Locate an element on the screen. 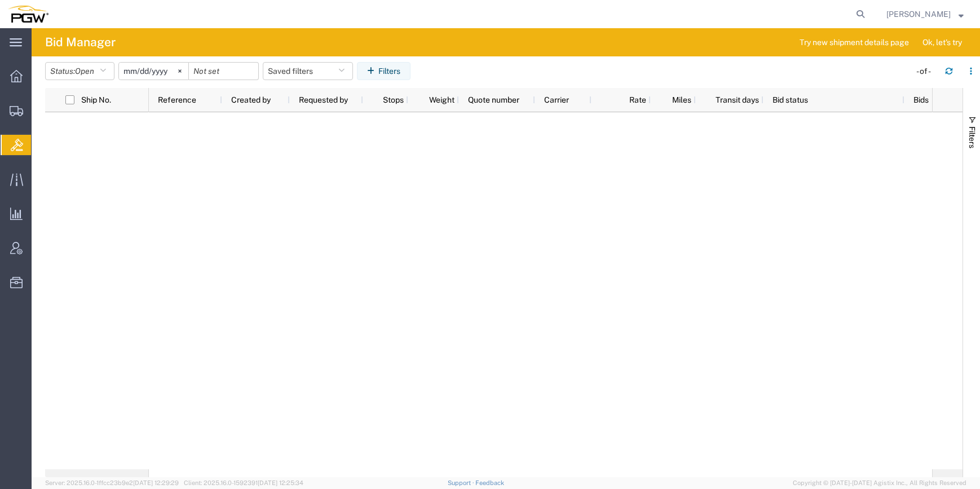 This screenshot has height=489, width=980. span: Transit days is located at coordinates (732, 100).